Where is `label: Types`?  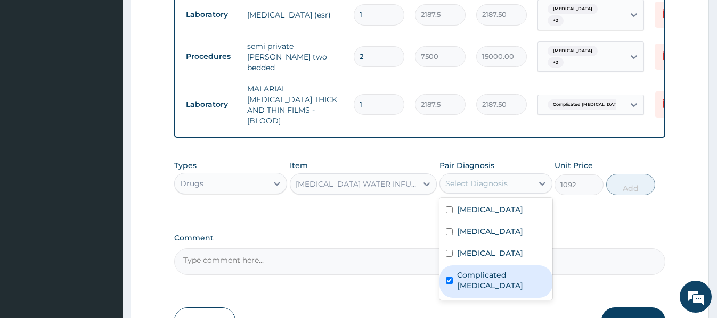 label: Types is located at coordinates (185, 166).